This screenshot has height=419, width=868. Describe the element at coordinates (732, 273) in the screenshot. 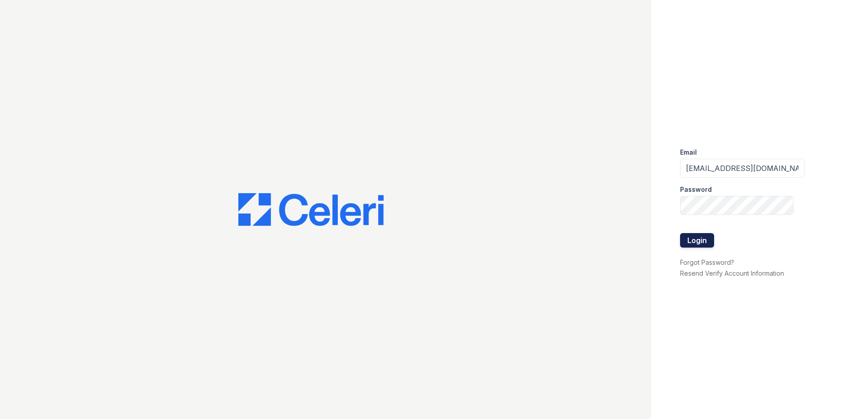

I see `a: Resend Verify Account Information` at that location.